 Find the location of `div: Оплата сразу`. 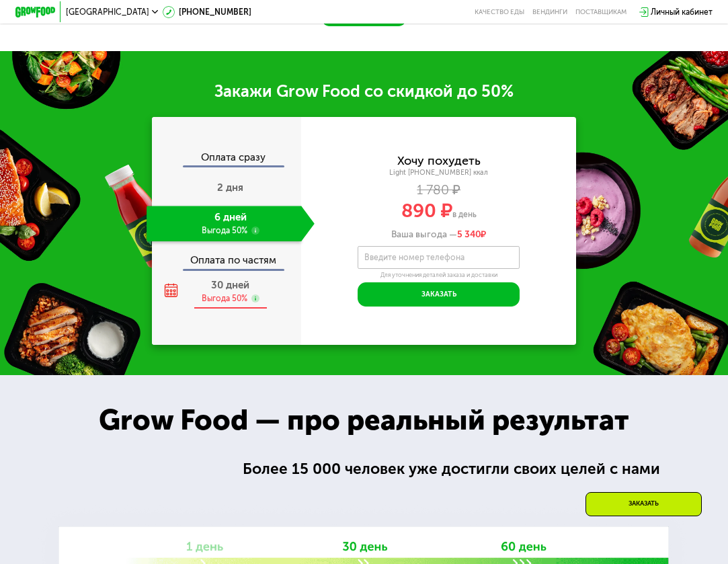

div: Оплата сразу is located at coordinates (227, 159).